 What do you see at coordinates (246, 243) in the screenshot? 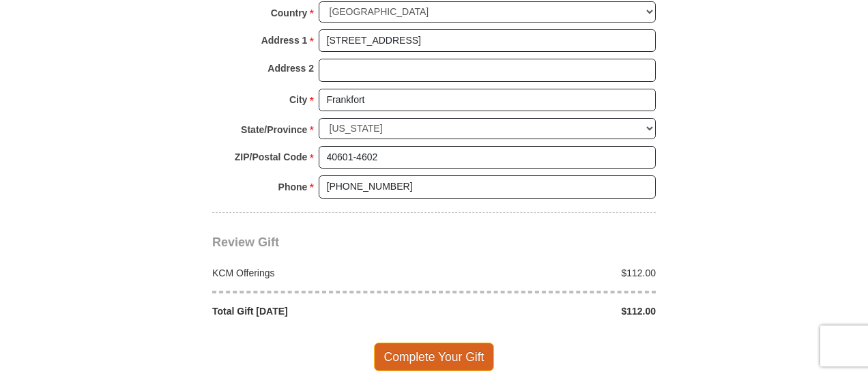
I see `span: Review Gift` at bounding box center [246, 243].